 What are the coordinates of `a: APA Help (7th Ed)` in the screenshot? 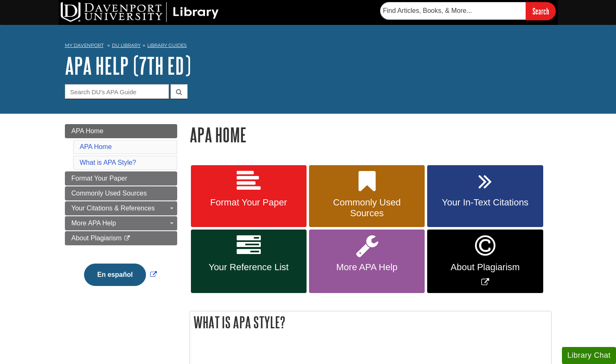 It's located at (128, 66).